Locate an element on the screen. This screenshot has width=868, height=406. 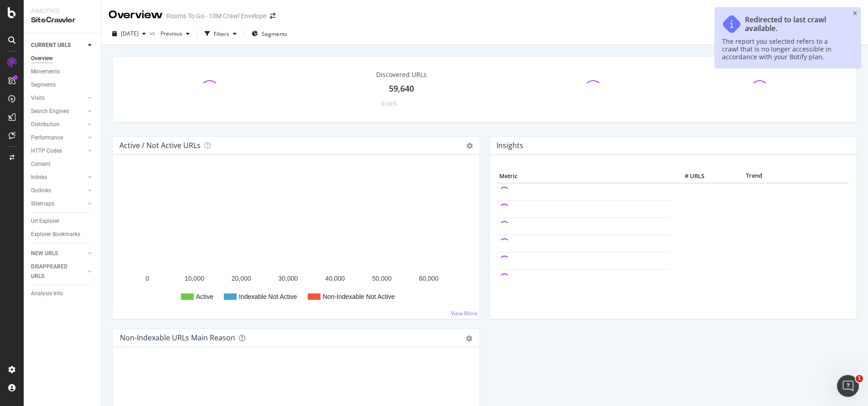
div: 59,640 is located at coordinates (401, 89).